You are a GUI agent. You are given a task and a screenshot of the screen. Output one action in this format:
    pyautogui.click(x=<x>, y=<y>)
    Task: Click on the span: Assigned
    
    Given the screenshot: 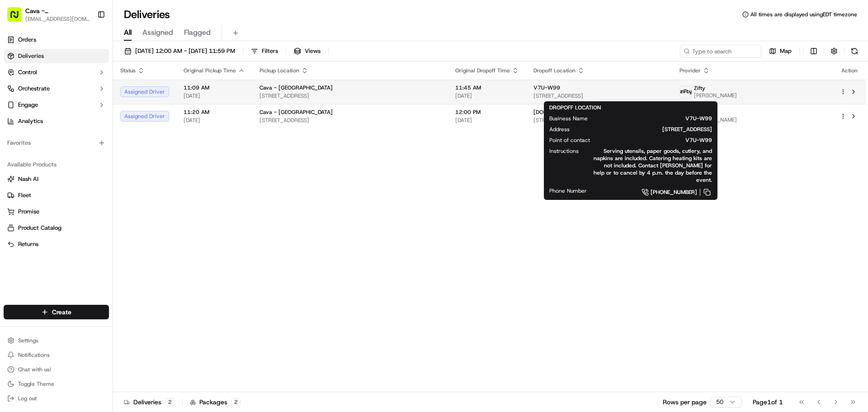 What is the action you would take?
    pyautogui.click(x=158, y=32)
    